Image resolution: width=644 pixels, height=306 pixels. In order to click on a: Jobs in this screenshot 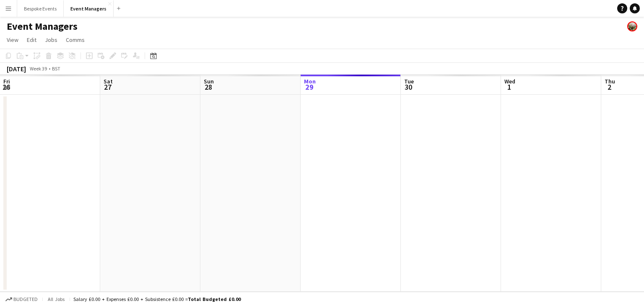, I will do `click(51, 40)`.